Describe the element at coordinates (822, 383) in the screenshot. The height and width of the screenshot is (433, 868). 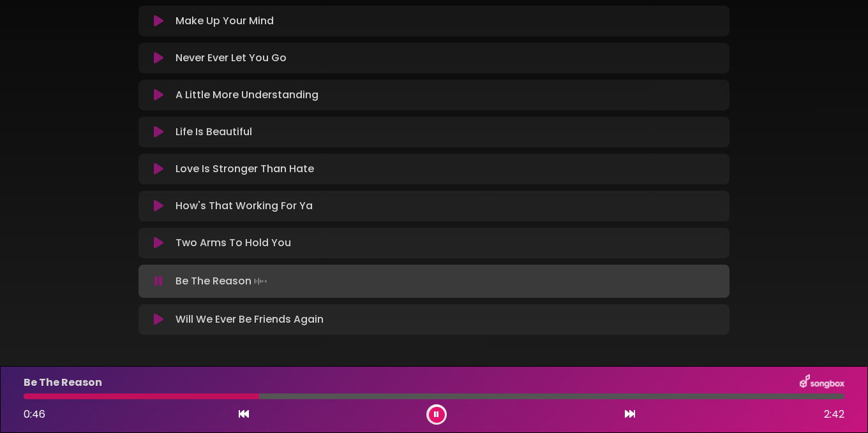
I see `img: songbox-logo-white.png` at that location.